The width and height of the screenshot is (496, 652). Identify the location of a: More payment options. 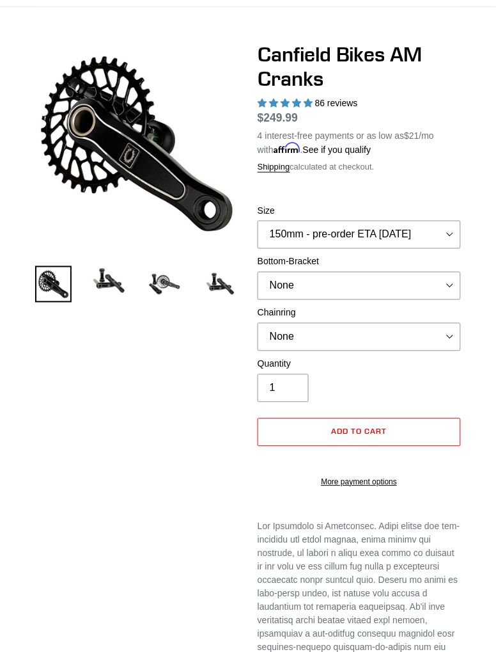
(360, 482).